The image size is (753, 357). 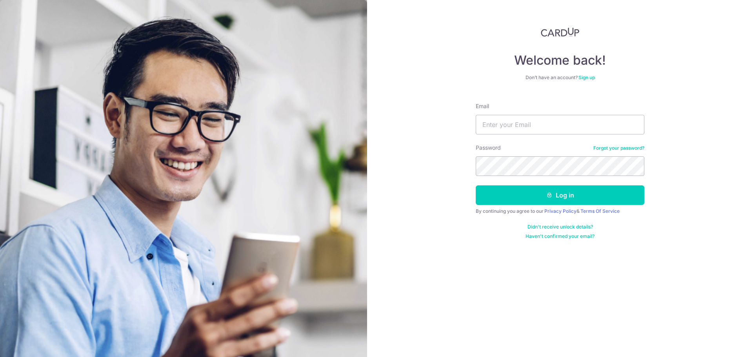 What do you see at coordinates (488, 148) in the screenshot?
I see `label: Password` at bounding box center [488, 148].